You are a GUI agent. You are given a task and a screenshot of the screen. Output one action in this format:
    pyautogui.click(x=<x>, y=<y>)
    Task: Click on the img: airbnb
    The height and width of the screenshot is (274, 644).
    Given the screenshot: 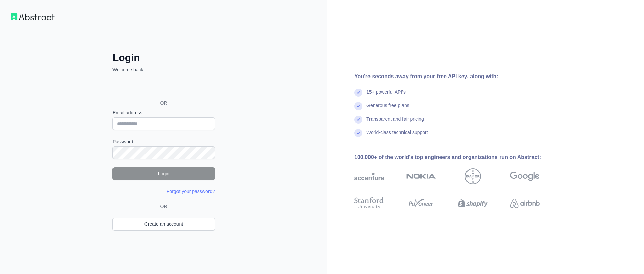 What is the action you would take?
    pyautogui.click(x=525, y=203)
    